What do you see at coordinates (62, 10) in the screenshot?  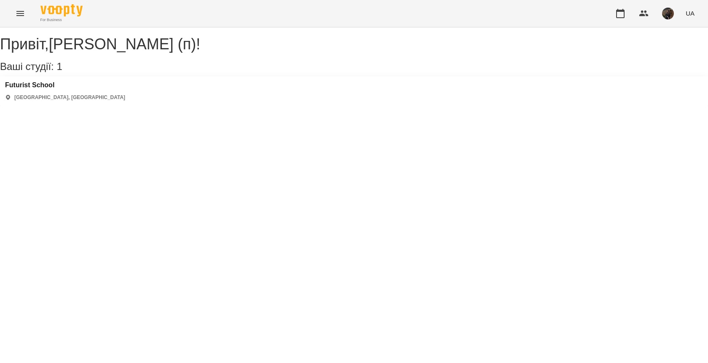 I see `img: Voopty Logo` at bounding box center [62, 10].